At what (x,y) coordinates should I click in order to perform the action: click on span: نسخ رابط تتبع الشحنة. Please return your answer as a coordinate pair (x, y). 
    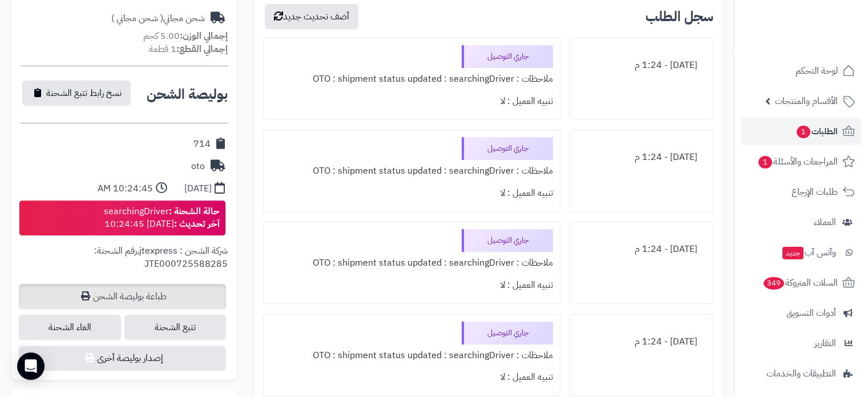
    Looking at the image, I should click on (84, 93).